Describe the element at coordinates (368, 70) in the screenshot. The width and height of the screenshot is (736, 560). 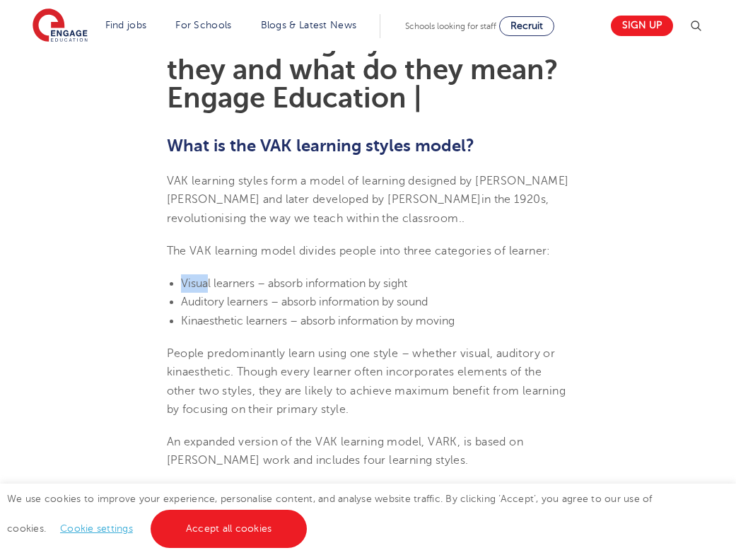
I see `h1: VAK learning styles: what are they and what do they mean? Engage Education |` at that location.